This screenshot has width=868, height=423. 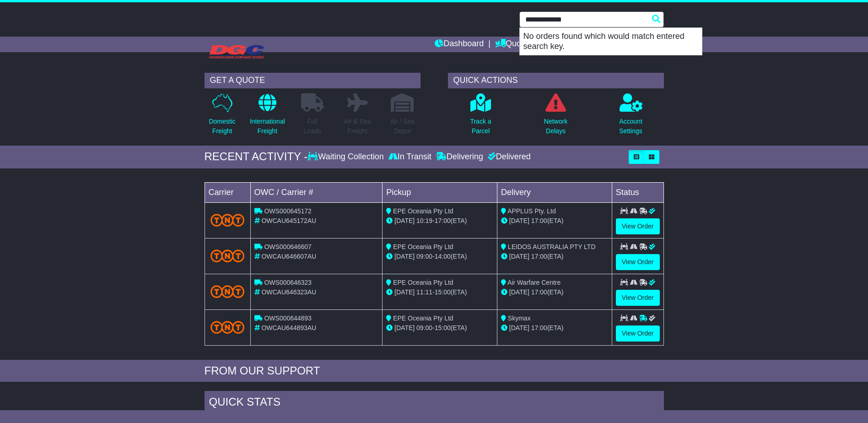 I want to click on span: OWCAU646607AU, so click(x=289, y=256).